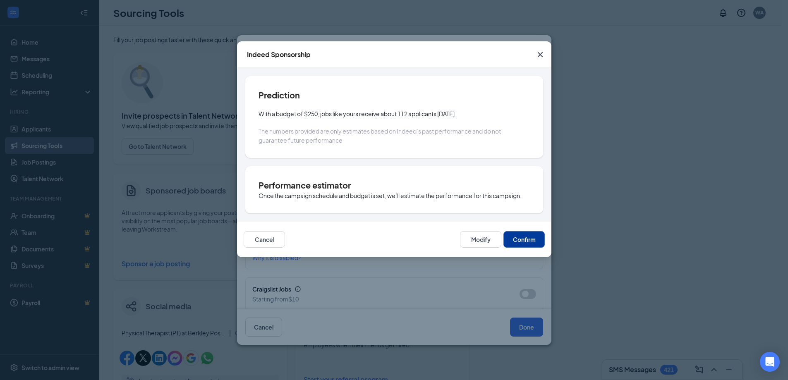  Describe the element at coordinates (394, 185) in the screenshot. I see `h4: Performance estimator` at that location.